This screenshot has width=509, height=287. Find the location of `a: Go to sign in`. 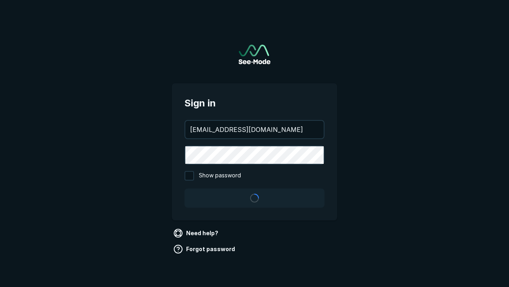

a: Go to sign in is located at coordinates (255, 54).